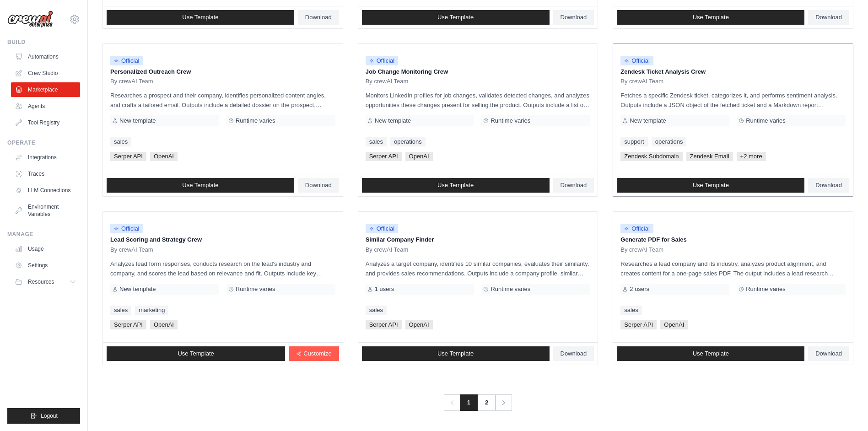 Image resolution: width=868 pixels, height=431 pixels. What do you see at coordinates (478, 269) in the screenshot?
I see `p: Analyzes a target company, identifies 10 similar companies, evaluates their similarity, and provi...` at bounding box center [478, 269].